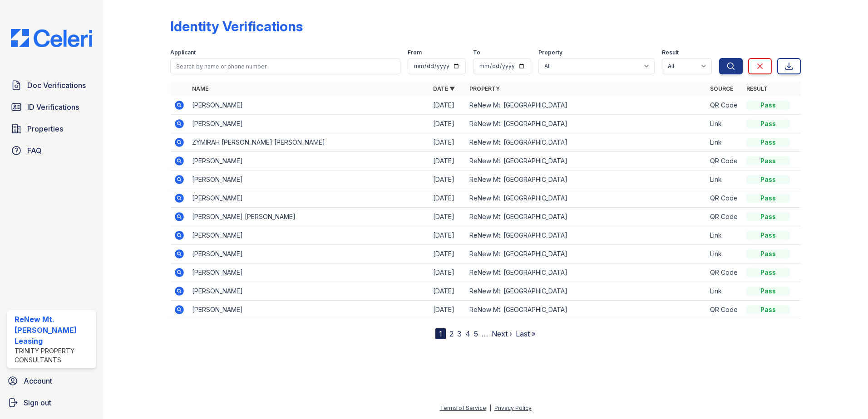  What do you see at coordinates (463, 408) in the screenshot?
I see `a: Terms of Service` at bounding box center [463, 408].